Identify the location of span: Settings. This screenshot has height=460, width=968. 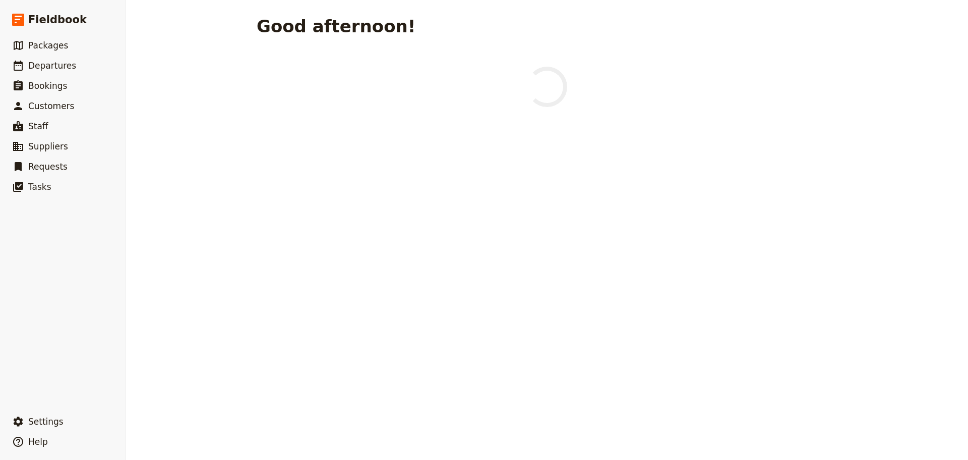
(46, 421).